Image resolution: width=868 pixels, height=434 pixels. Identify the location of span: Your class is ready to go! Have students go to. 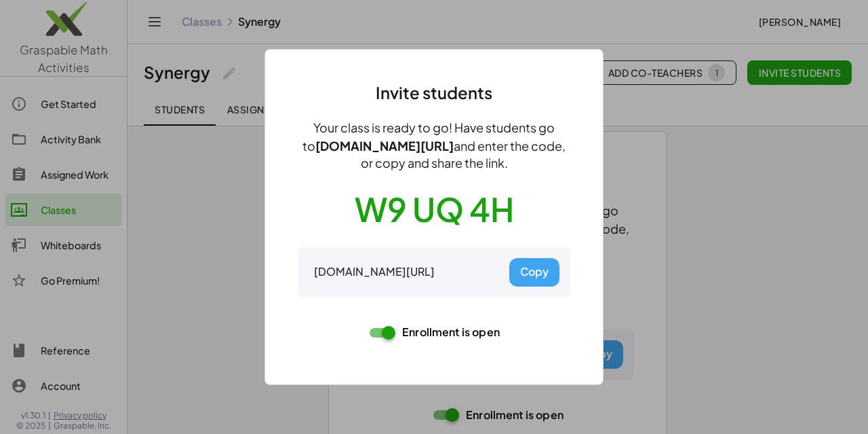
(428, 137).